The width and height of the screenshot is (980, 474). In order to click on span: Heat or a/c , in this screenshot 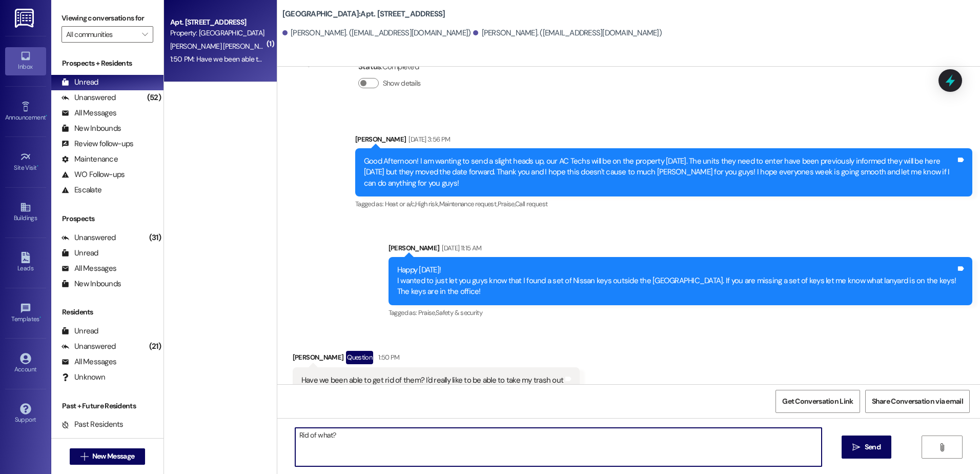, I will do `click(400, 204)`.